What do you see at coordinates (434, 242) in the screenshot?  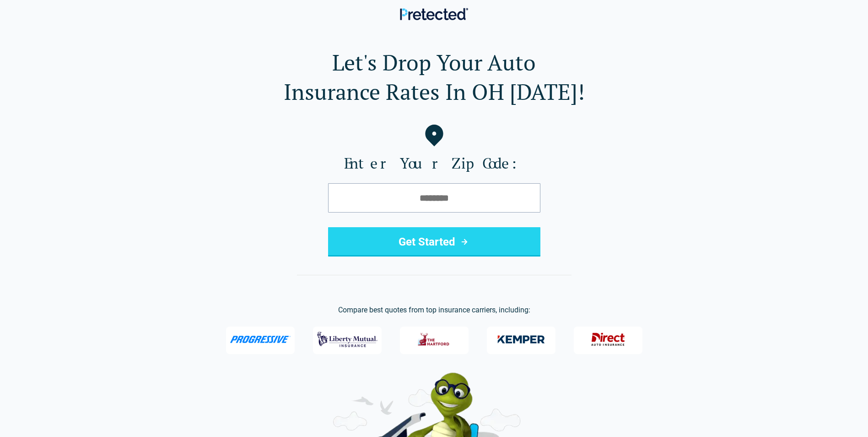 I see `button: Get Started` at bounding box center [434, 242].